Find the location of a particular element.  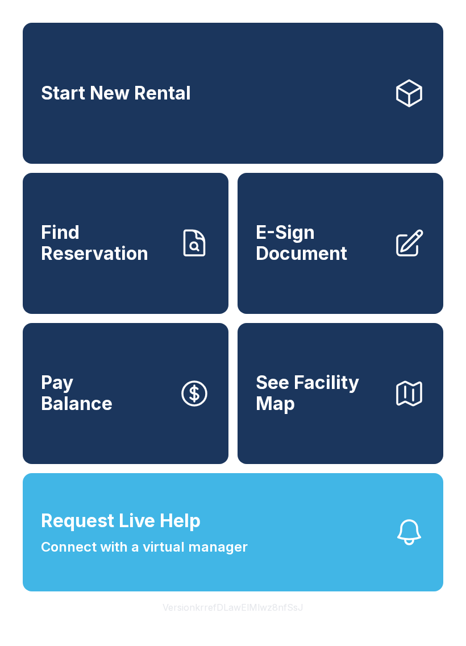

button: VersionkrrefDLawElMlwz8nfSsJ is located at coordinates (233, 608).